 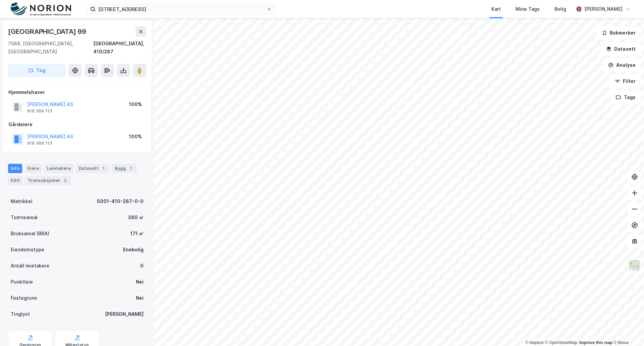 What do you see at coordinates (133, 250) in the screenshot?
I see `div: Enebolig` at bounding box center [133, 250].